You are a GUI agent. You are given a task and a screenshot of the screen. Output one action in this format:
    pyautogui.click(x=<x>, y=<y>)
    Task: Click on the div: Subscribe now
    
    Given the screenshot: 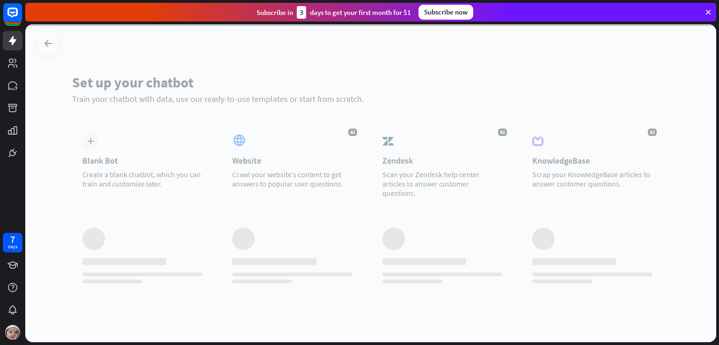 What is the action you would take?
    pyautogui.click(x=445, y=12)
    